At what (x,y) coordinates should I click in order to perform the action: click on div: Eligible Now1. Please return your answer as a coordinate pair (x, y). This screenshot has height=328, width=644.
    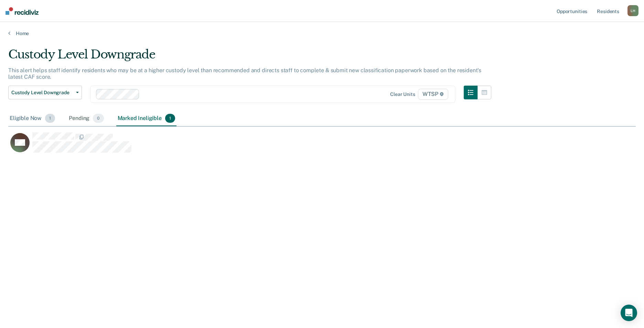
    Looking at the image, I should click on (32, 119).